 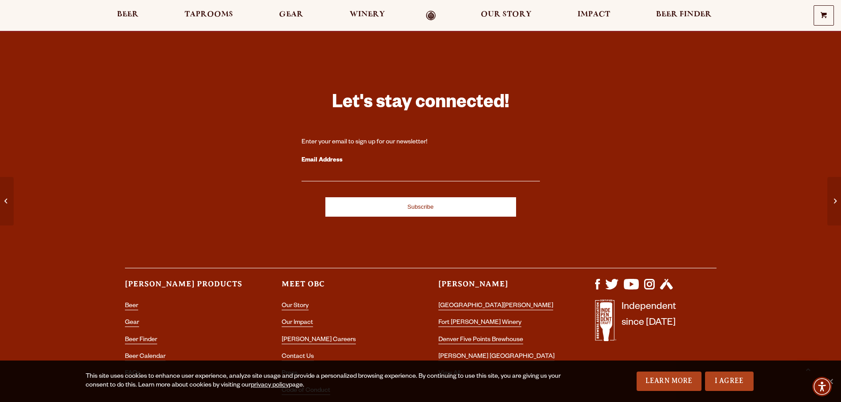 What do you see at coordinates (324, 381) in the screenshot?
I see `div: This site uses cookies to enhance user experience, analyze site usage and provide a personalized ...` at bounding box center [324, 381].